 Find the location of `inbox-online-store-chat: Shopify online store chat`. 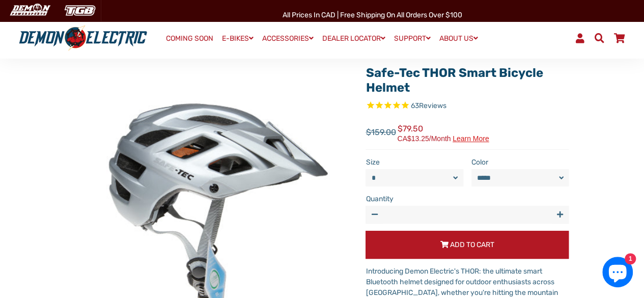

inbox-online-store-chat: Shopify online store chat is located at coordinates (618, 273).